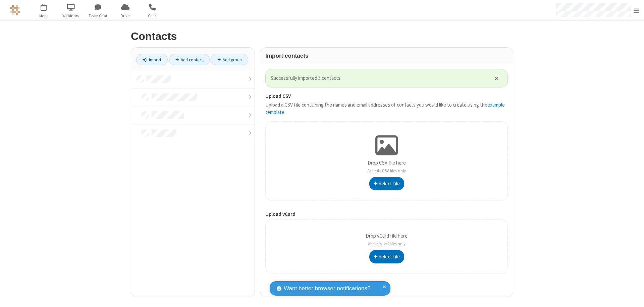  What do you see at coordinates (15, 10) in the screenshot?
I see `img: QA Selenium DO NOT DELETE OR CHANGE` at bounding box center [15, 10].